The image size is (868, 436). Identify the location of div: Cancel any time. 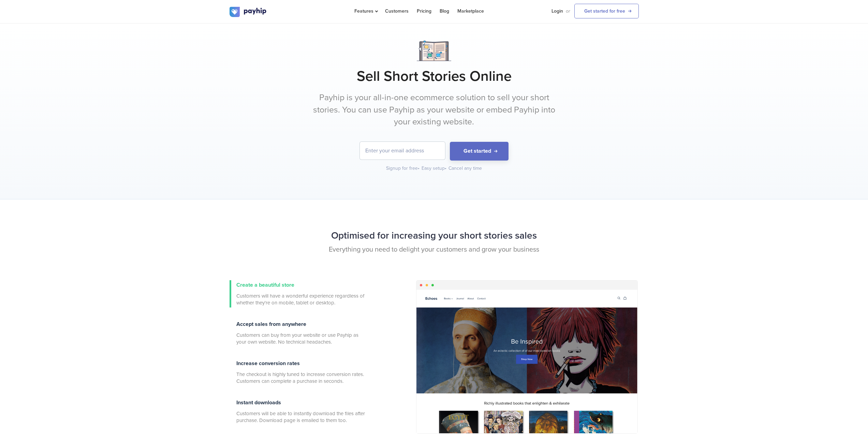
(465, 168).